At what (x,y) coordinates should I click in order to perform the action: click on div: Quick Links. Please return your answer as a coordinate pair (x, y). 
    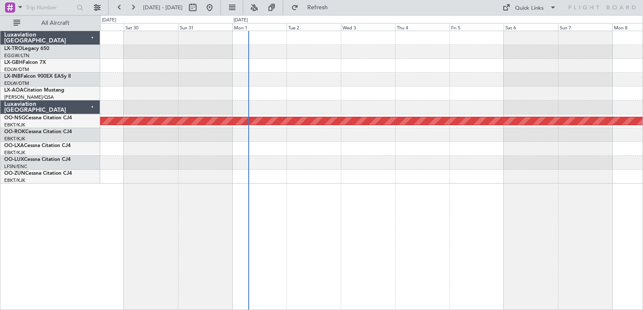
    Looking at the image, I should click on (529, 8).